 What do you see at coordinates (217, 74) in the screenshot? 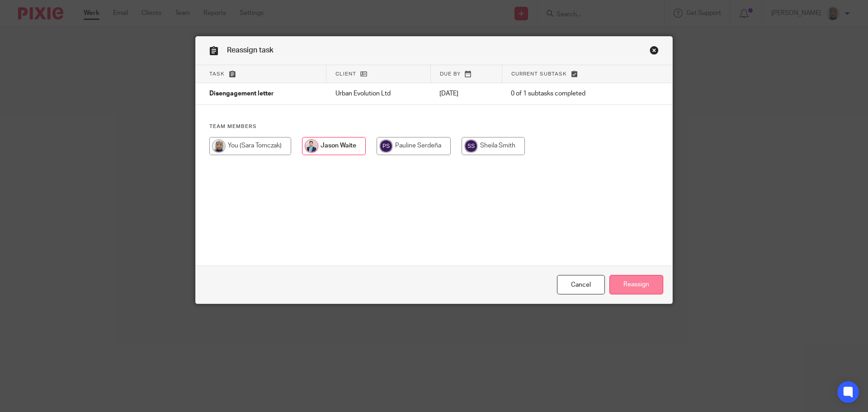
I see `span: Task` at bounding box center [217, 74].